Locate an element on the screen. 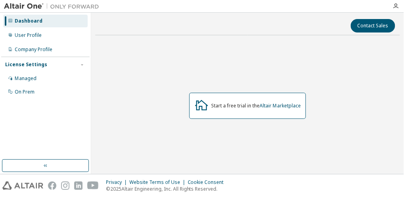  div: Company Profile is located at coordinates (33, 50).